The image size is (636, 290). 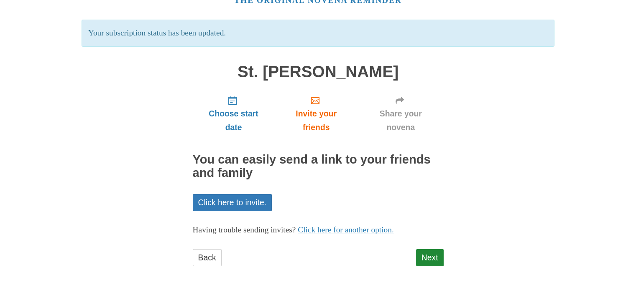 I want to click on span: Share your novena, so click(x=400, y=121).